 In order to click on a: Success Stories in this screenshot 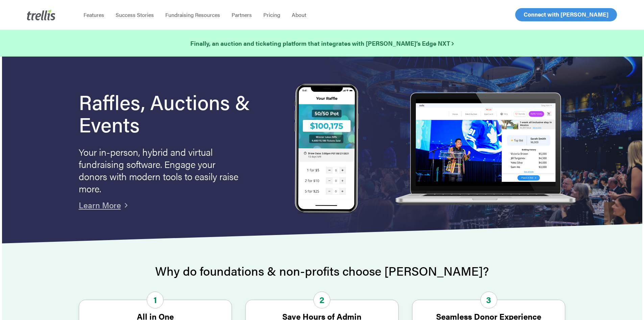, I will do `click(134, 15)`.